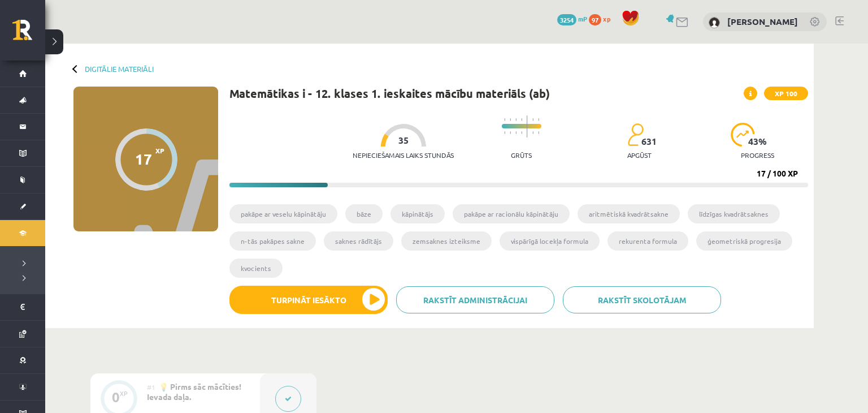 This screenshot has height=413, width=868. Describe the element at coordinates (124, 393) in the screenshot. I see `div: XP` at that location.